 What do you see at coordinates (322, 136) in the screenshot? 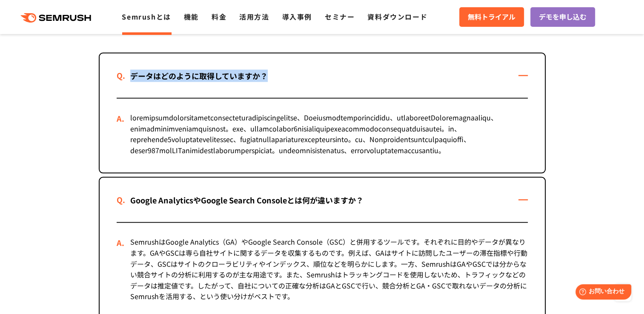
I see `div: loremipsumdolorsitametconsecteturadipiscingelitse、Doeiusmodtemporincididu、utlaboreetDoloremagnaal...` at bounding box center [322, 136].